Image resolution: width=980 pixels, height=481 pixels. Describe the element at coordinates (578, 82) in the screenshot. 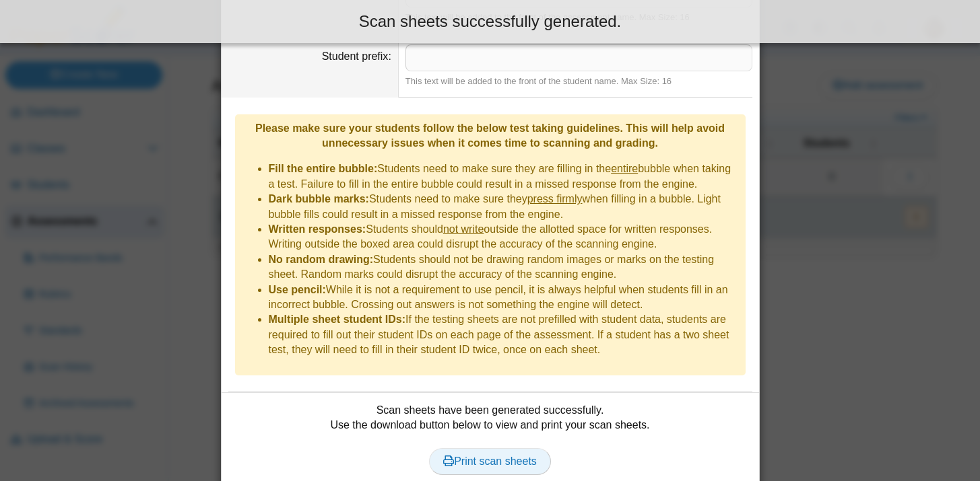

I see `div: This text will be added to the front of the student name. Max Size: 16` at that location.